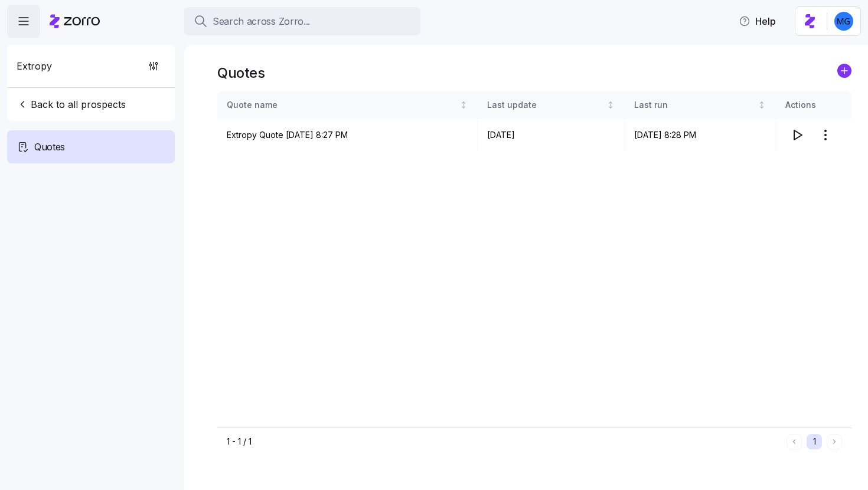  Describe the element at coordinates (91, 147) in the screenshot. I see `a: Quotes` at that location.